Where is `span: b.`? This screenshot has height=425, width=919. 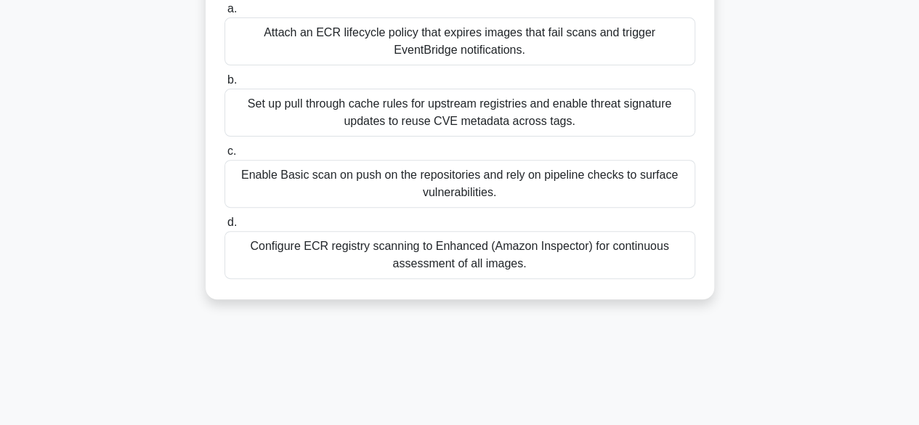 span: b. is located at coordinates (232, 79).